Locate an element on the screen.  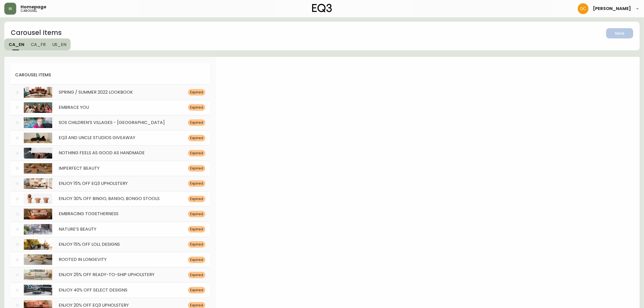
span: NATURE’S BEAUTY is located at coordinates (77, 229).